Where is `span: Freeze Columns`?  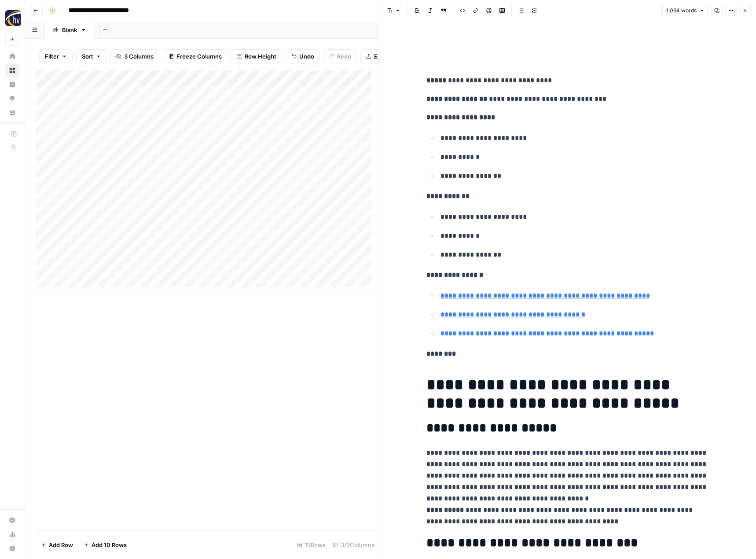 span: Freeze Columns is located at coordinates (199, 56).